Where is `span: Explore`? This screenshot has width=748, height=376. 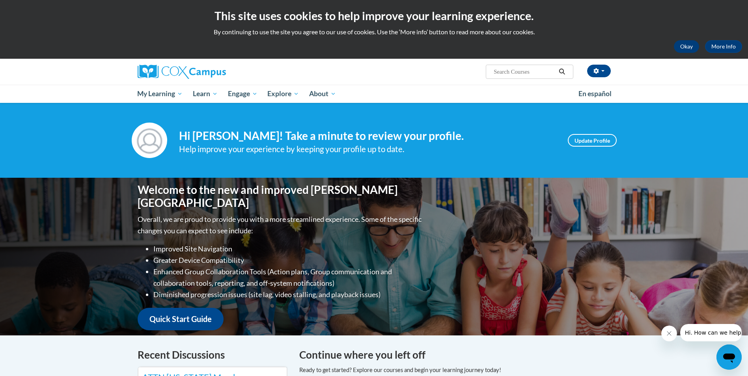
span: Explore is located at coordinates (283, 94).